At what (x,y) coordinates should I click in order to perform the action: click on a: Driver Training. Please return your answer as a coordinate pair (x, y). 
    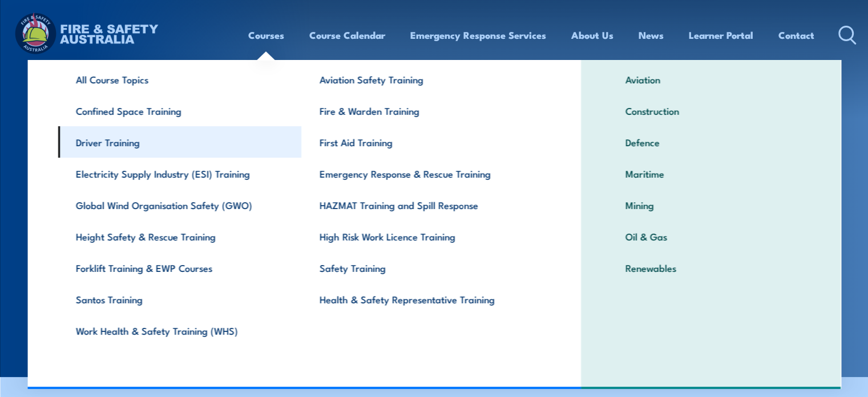
    Looking at the image, I should click on (179, 142).